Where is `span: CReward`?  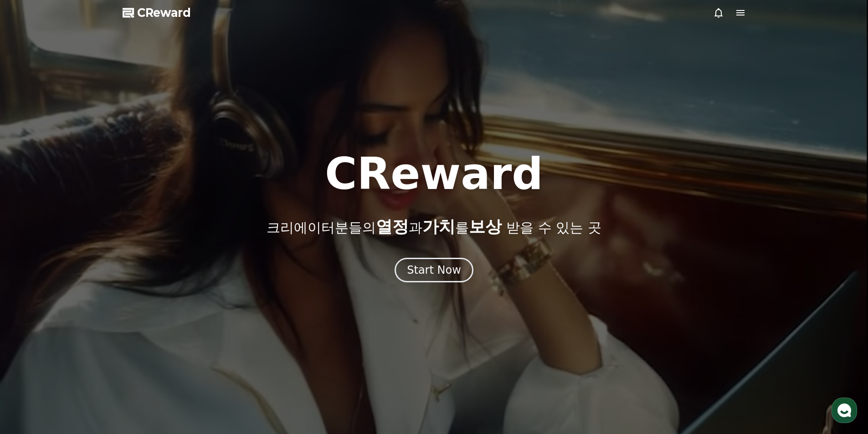
span: CReward is located at coordinates (164, 13).